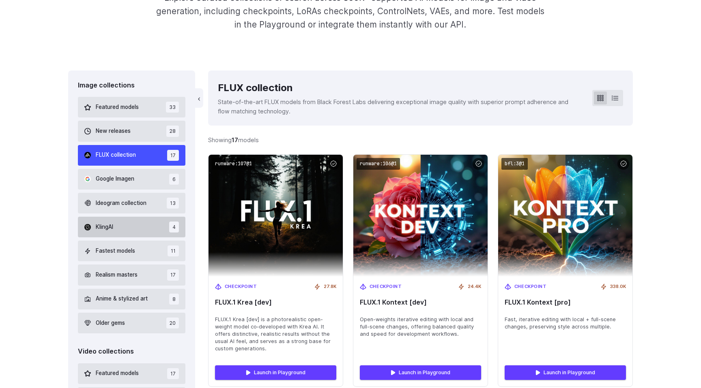  I want to click on div: Image collections, so click(131, 86).